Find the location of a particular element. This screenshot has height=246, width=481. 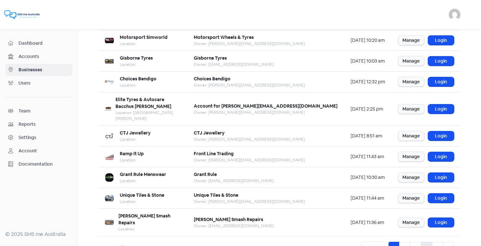

b: Front Line Trading is located at coordinates (213, 154).